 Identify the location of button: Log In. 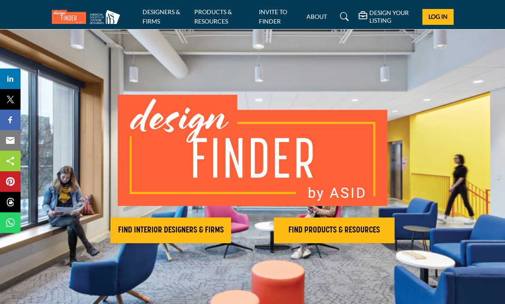
(437, 17).